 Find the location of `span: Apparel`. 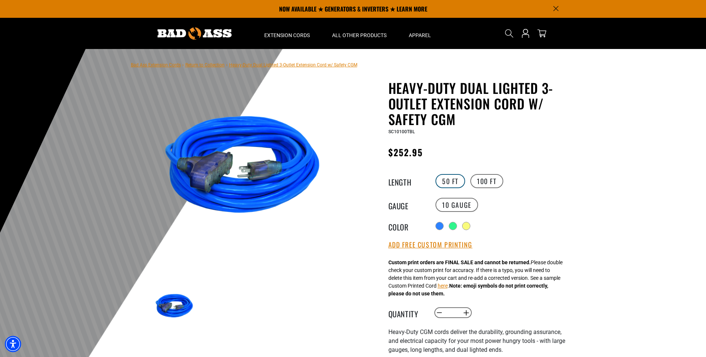

span: Apparel is located at coordinates (420, 35).